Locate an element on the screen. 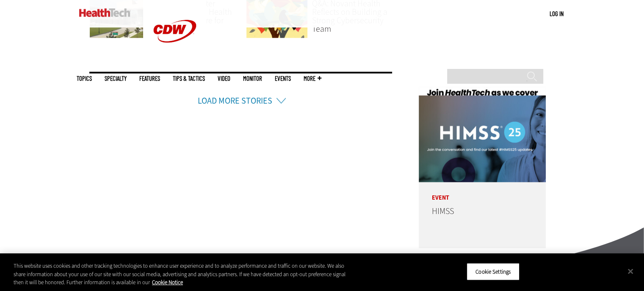 This screenshot has width=644, height=291. div: User menu is located at coordinates (556, 14).